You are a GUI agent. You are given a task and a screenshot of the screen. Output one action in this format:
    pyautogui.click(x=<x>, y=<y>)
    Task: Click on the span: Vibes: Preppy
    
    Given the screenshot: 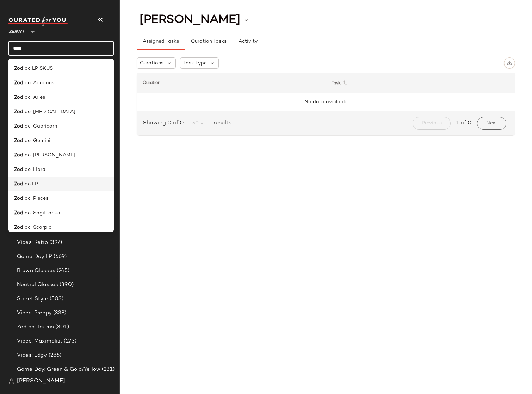 What is the action you would take?
    pyautogui.click(x=34, y=313)
    